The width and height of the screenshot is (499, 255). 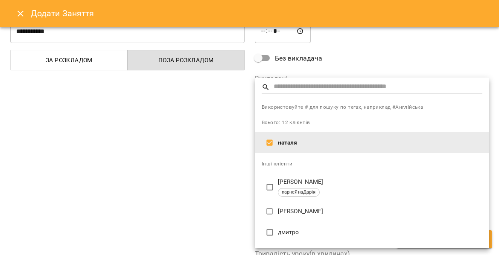 What do you see at coordinates (285, 122) in the screenshot?
I see `span: Всього: 12 клієнтів` at bounding box center [285, 122].